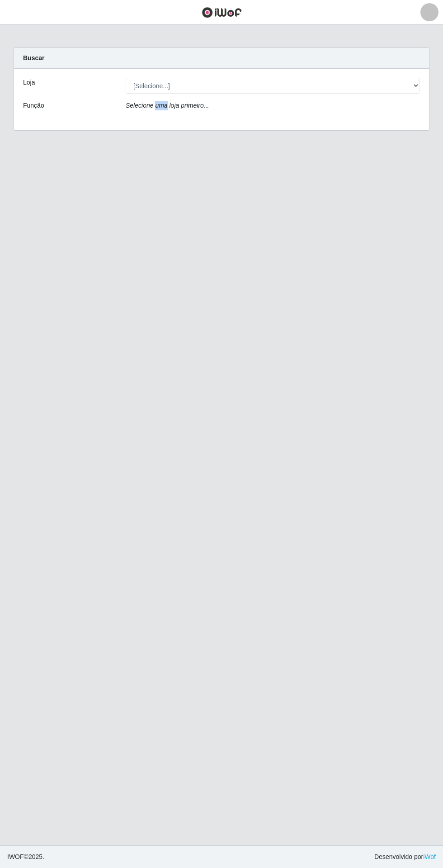  Describe the element at coordinates (15, 856) in the screenshot. I see `span: IWOF` at that location.